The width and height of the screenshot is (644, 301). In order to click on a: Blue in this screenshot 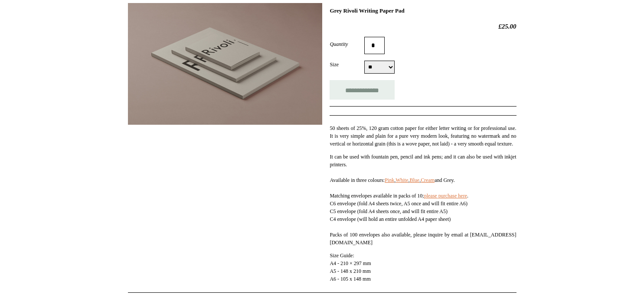, I will do `click(414, 180)`.